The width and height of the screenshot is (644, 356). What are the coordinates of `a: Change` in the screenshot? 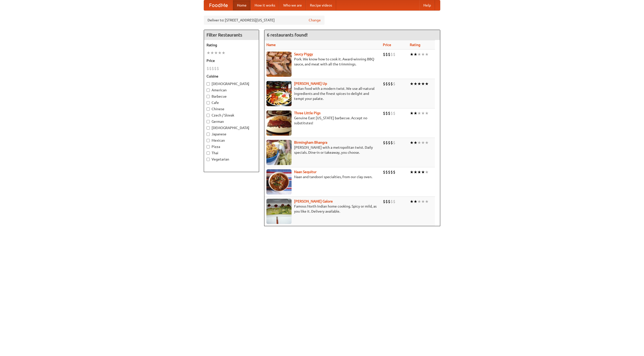 It's located at (315, 20).